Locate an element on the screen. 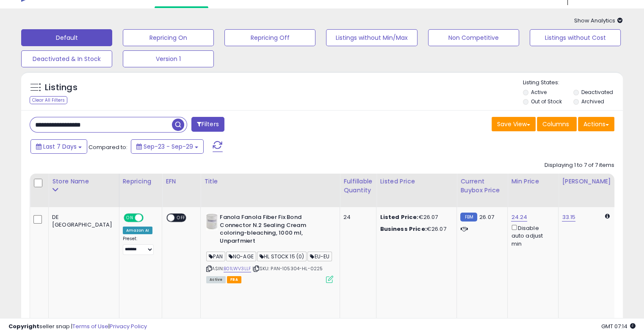  span: PAN is located at coordinates (215, 256).